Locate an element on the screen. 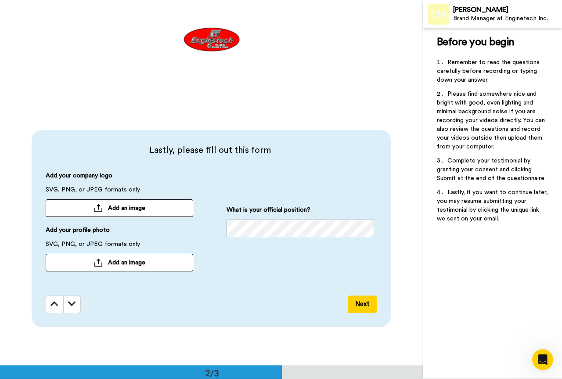 The height and width of the screenshot is (379, 562). span: Lastly, if you want to continue later, you may resume submitting your testimonial by clicking the... is located at coordinates (493, 206).